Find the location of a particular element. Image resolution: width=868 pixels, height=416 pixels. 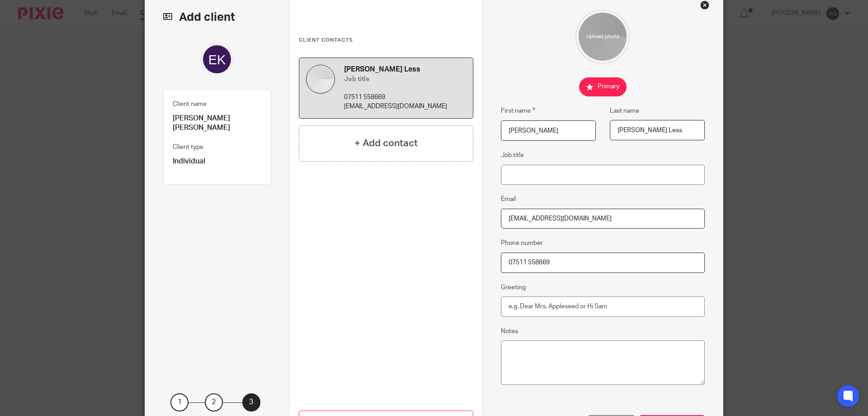

div: Close this dialog window is located at coordinates (704, 5).